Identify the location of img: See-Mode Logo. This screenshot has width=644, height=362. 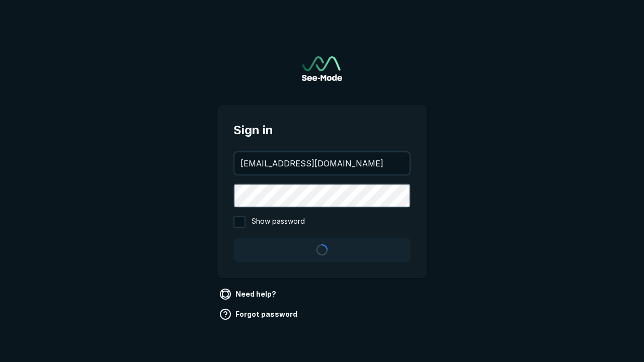
(322, 68).